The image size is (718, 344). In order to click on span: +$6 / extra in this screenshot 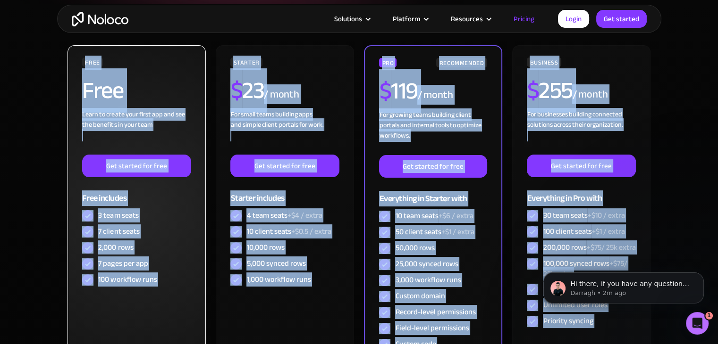, I will do `click(455, 216)`.